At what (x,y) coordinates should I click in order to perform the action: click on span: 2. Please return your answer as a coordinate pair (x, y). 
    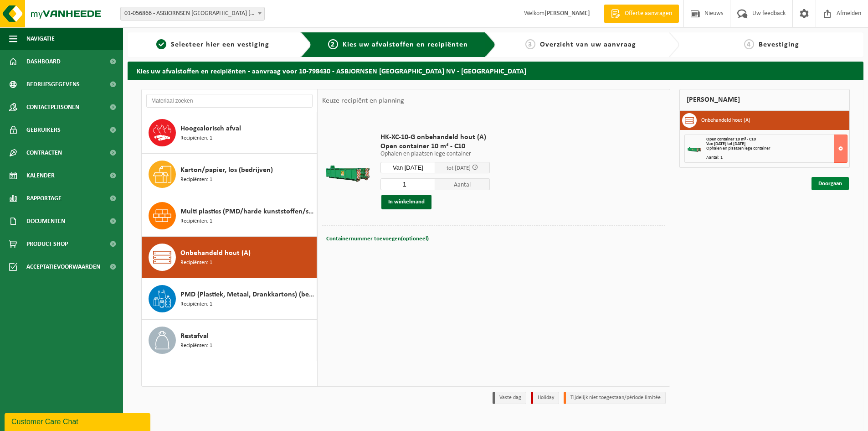
    Looking at the image, I should click on (333, 45).